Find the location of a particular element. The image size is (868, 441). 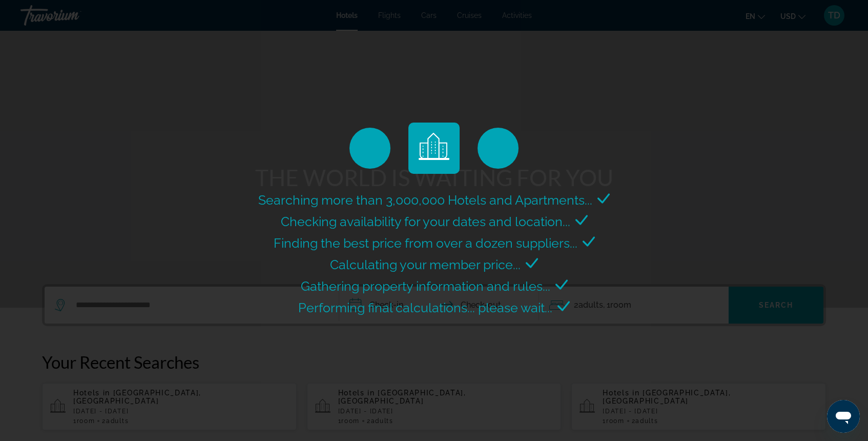

span: Checking availability for your dates and location... is located at coordinates (425, 222).